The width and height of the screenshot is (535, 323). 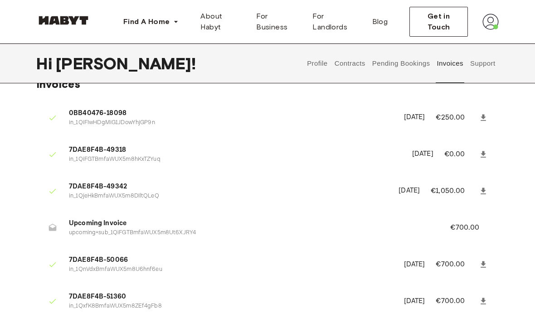 I want to click on p: in_1QiFIwHDgMiG1JDowYhjGP9n, so click(x=231, y=123).